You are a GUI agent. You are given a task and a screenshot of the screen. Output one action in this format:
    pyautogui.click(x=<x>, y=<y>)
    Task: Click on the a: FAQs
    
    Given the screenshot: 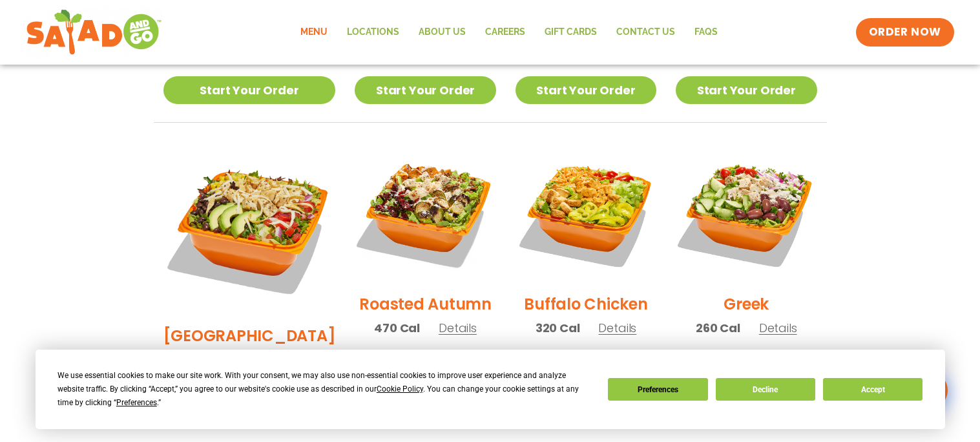 What is the action you would take?
    pyautogui.click(x=706, y=32)
    